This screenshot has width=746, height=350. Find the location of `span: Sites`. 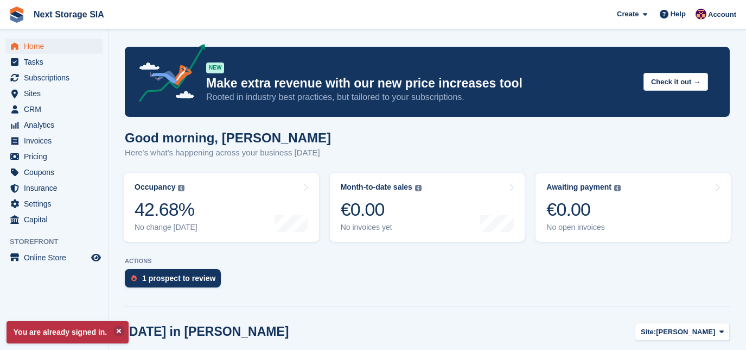

span: Sites is located at coordinates (56, 93).